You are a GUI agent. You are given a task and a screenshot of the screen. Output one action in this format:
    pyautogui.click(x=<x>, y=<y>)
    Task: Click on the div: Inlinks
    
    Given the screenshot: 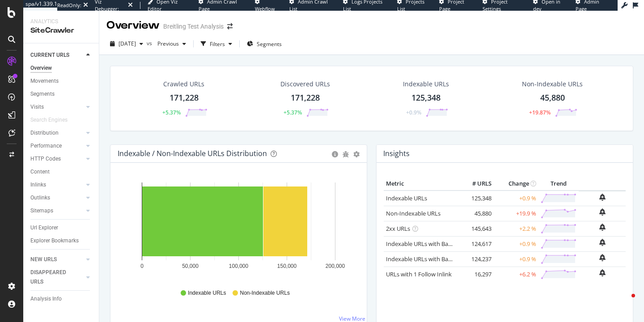 What is the action you would take?
    pyautogui.click(x=38, y=185)
    